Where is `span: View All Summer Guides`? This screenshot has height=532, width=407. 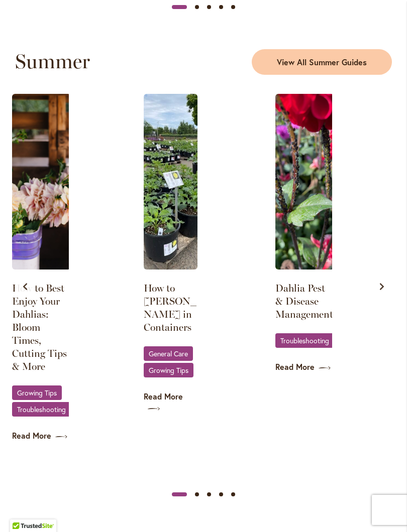
span: View All Summer Guides is located at coordinates (321, 62).